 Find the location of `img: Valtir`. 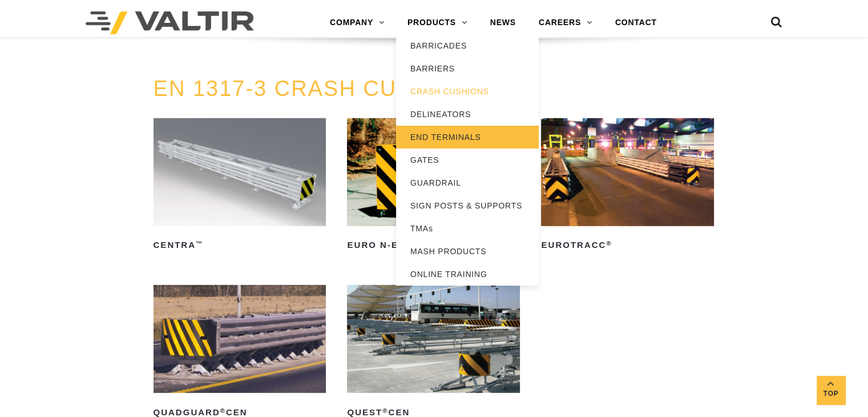

img: Valtir is located at coordinates (169, 23).